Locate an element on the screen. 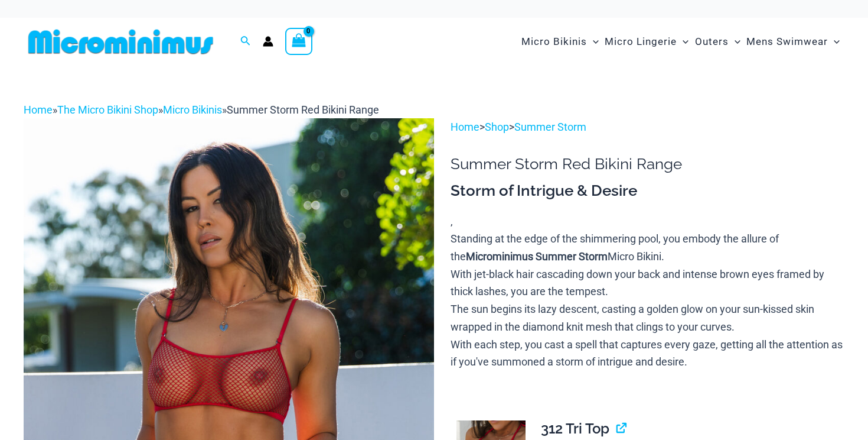 Image resolution: width=868 pixels, height=440 pixels. a: Summer Storm is located at coordinates (550, 126).